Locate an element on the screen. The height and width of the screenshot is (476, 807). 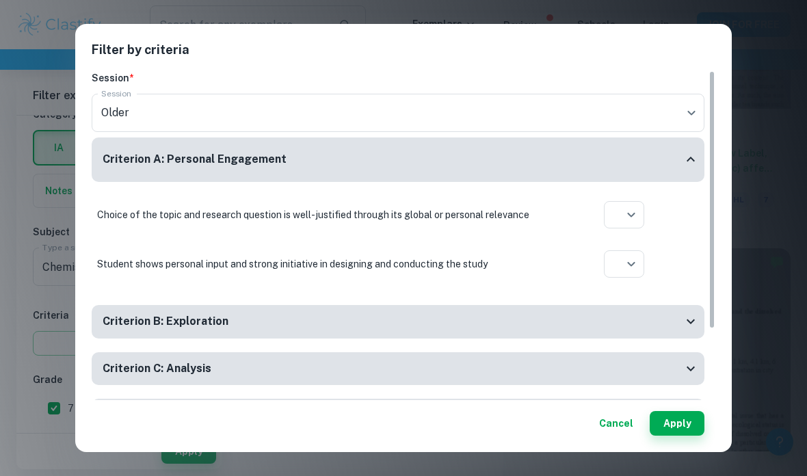
button: Apply is located at coordinates (677, 423).